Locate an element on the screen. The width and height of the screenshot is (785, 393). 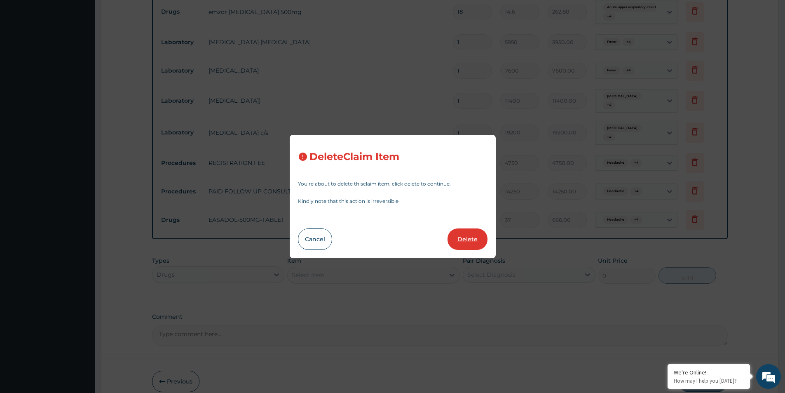
h3: Delete Claim Item is located at coordinates (354, 157).